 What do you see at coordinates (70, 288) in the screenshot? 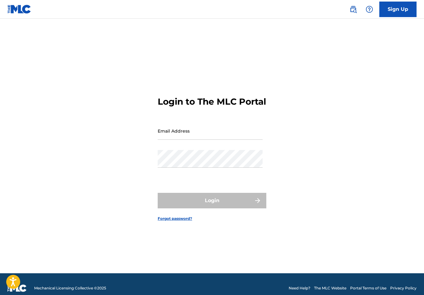
I see `span: Mechanical Licensing Collective © 2025` at bounding box center [70, 288].